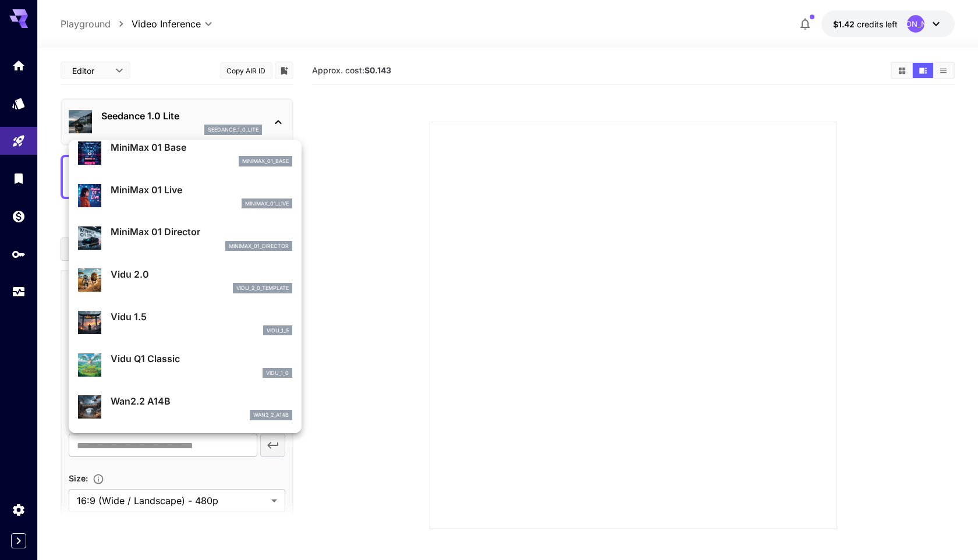 The image size is (978, 560). I want to click on p: Vidu 1.5, so click(202, 317).